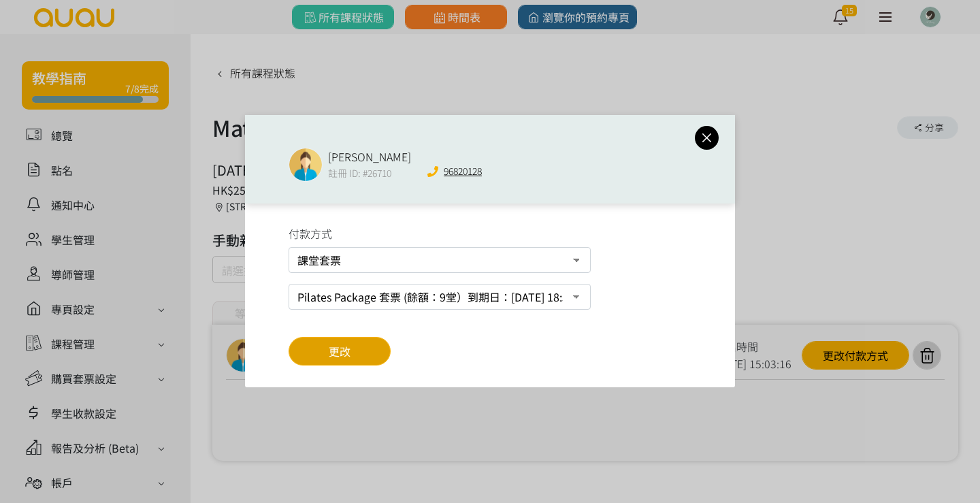 This screenshot has width=980, height=503. What do you see at coordinates (370, 173) in the screenshot?
I see `span: 註冊 ID: #26710` at bounding box center [370, 173].